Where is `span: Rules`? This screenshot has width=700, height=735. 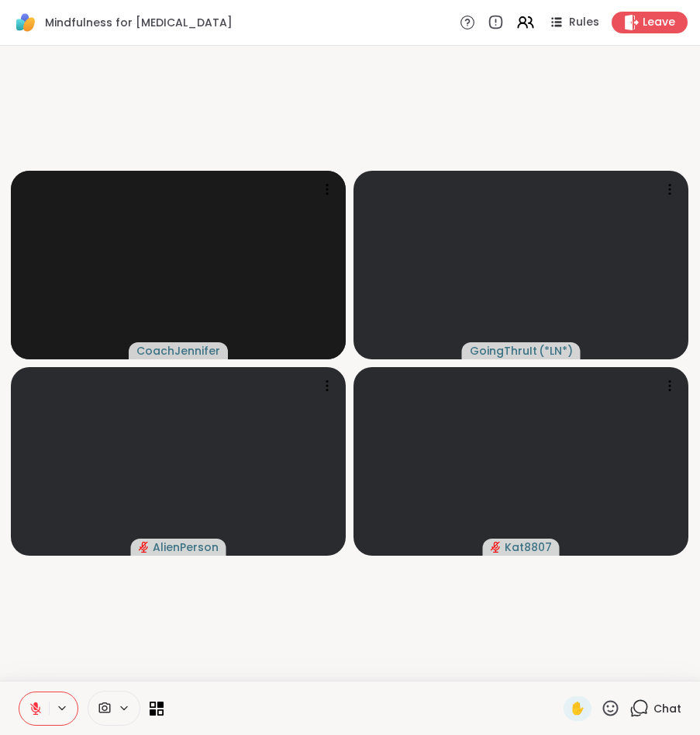
span: Rules is located at coordinates (584, 22).